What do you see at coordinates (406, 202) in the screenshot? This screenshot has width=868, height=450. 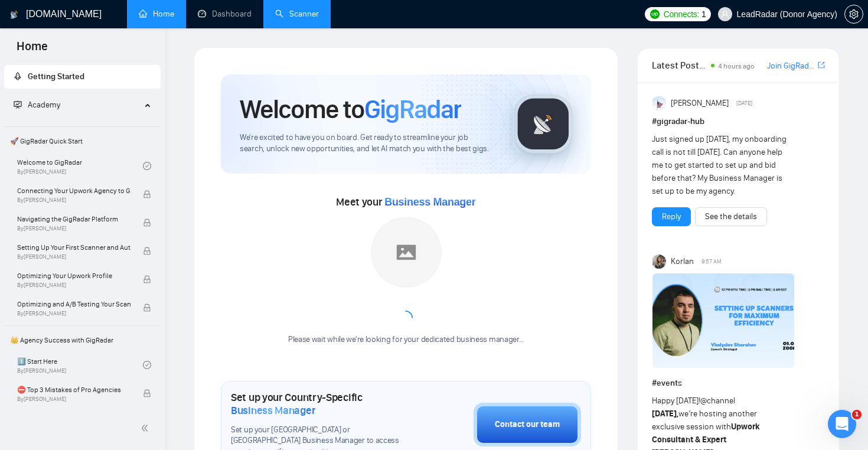 I see `span: Meet your` at bounding box center [406, 202].